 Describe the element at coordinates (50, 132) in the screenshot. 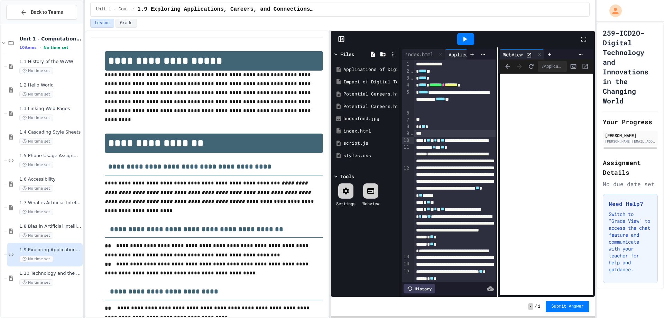

I see `span: 1.4 Cascading Style Sheets` at that location.